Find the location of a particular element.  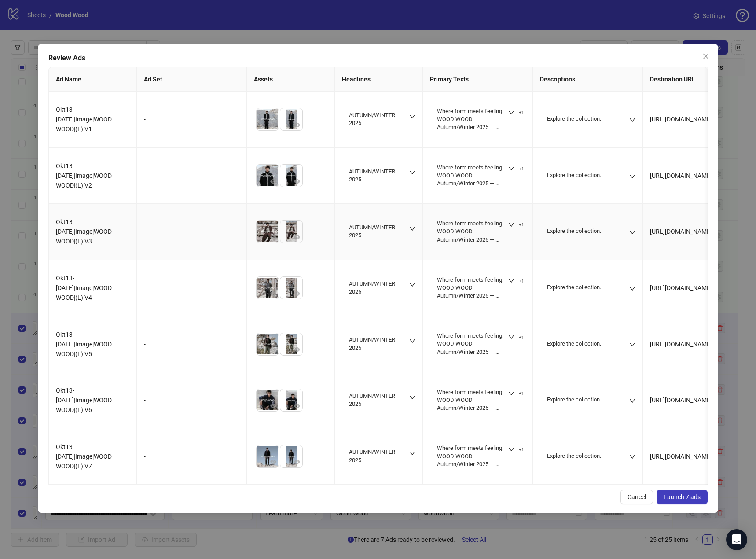

button: Close is located at coordinates (706, 56).